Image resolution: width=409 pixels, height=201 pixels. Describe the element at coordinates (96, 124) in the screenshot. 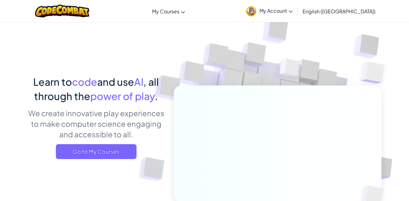

I see `p: We create innovative play experiences to make computer science engaging and accessible to all.` at that location.